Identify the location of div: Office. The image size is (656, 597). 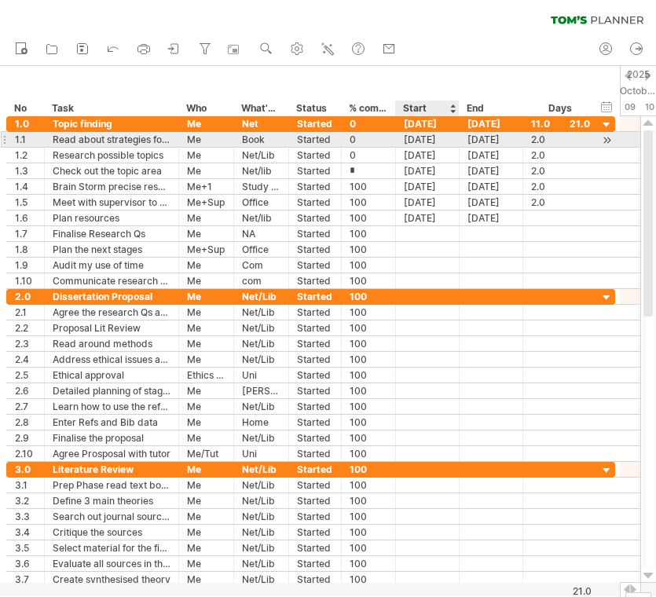
(261, 249).